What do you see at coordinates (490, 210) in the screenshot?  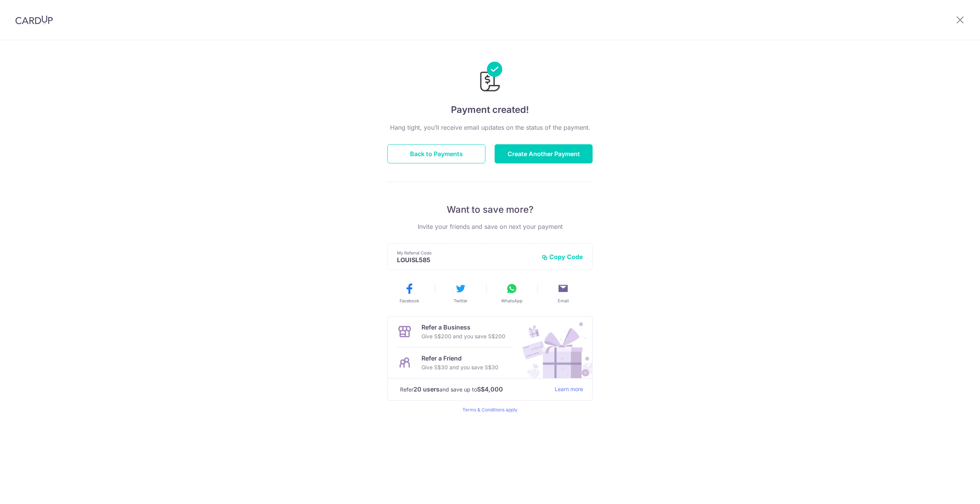 I see `p: Want to save more?` at bounding box center [490, 210].